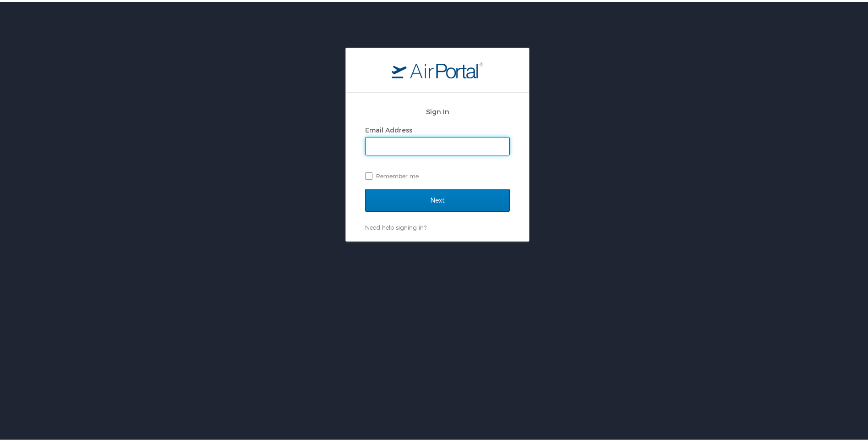  Describe the element at coordinates (437, 198) in the screenshot. I see `input: Next` at that location.